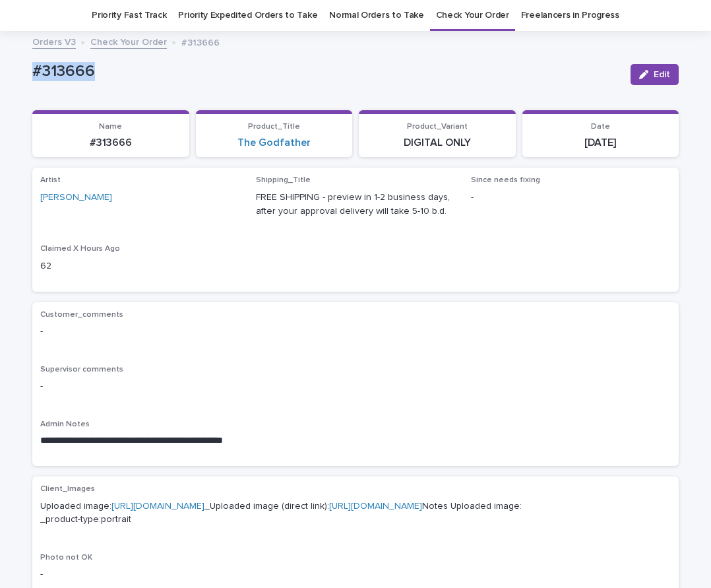 Image resolution: width=711 pixels, height=588 pixels. What do you see at coordinates (437, 143) in the screenshot?
I see `p: DIGITAL ONLY` at bounding box center [437, 143].